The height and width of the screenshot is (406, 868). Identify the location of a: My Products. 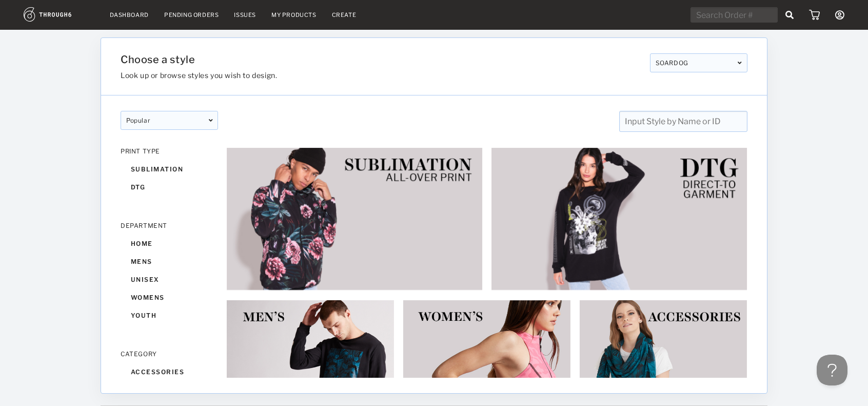
(294, 15).